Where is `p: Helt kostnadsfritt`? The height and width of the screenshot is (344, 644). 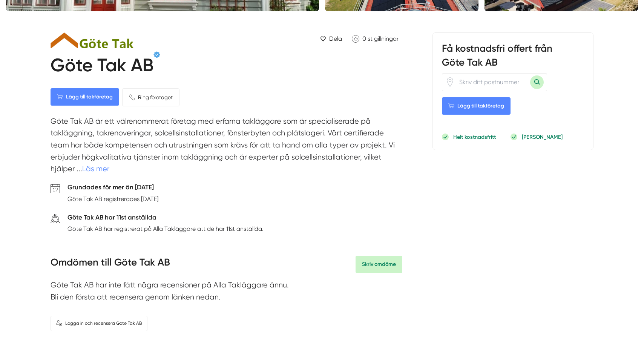 p: Helt kostnadsfritt is located at coordinates (474, 137).